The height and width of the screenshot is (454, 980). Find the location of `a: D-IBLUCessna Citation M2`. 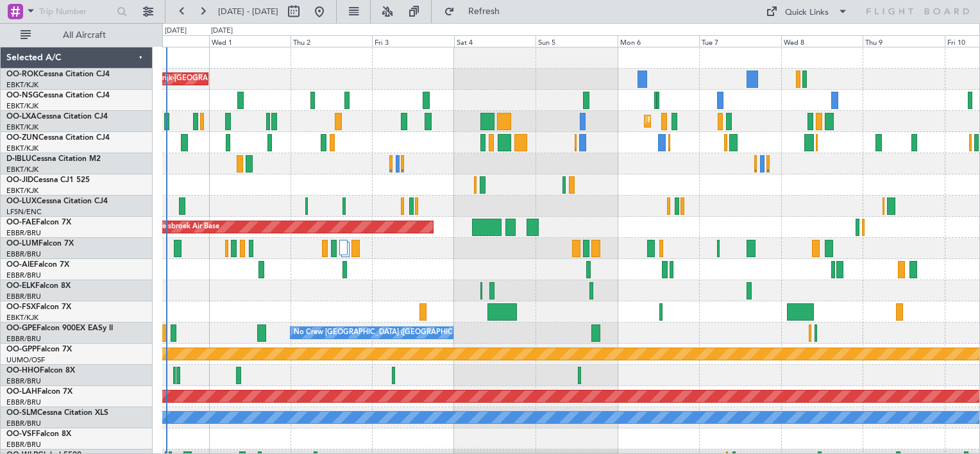

a: D-IBLUCessna Citation M2 is located at coordinates (53, 159).